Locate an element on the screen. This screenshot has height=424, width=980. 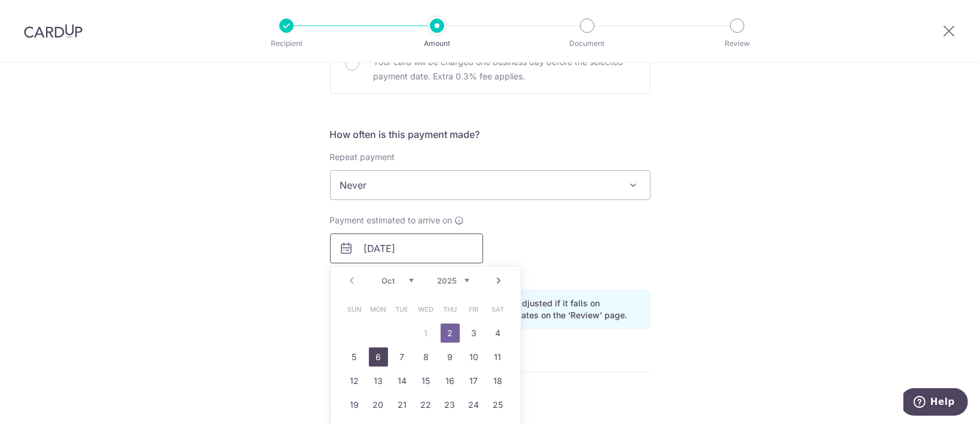
a: 4 is located at coordinates (498, 333).